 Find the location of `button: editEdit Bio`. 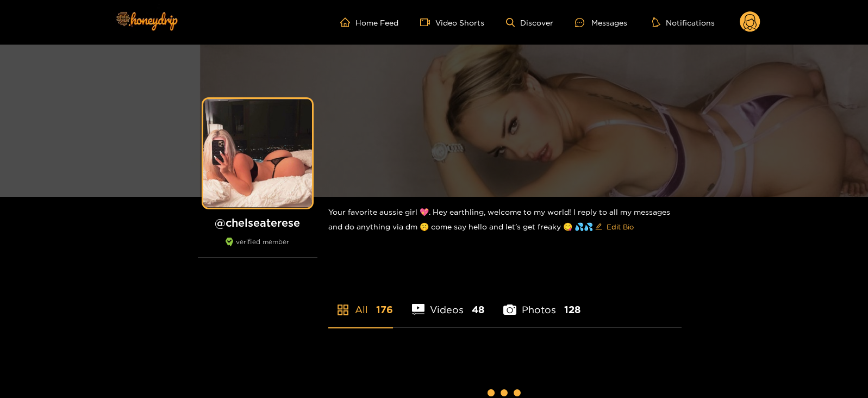

button: editEdit Bio is located at coordinates (614, 226).